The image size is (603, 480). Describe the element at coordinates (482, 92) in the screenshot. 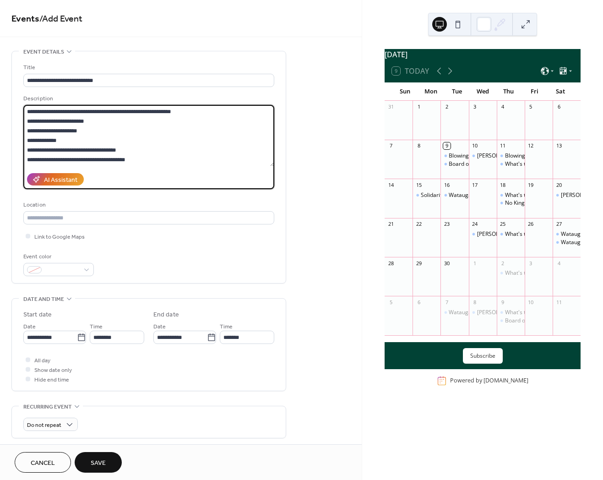

I see `div: Wed` at that location.